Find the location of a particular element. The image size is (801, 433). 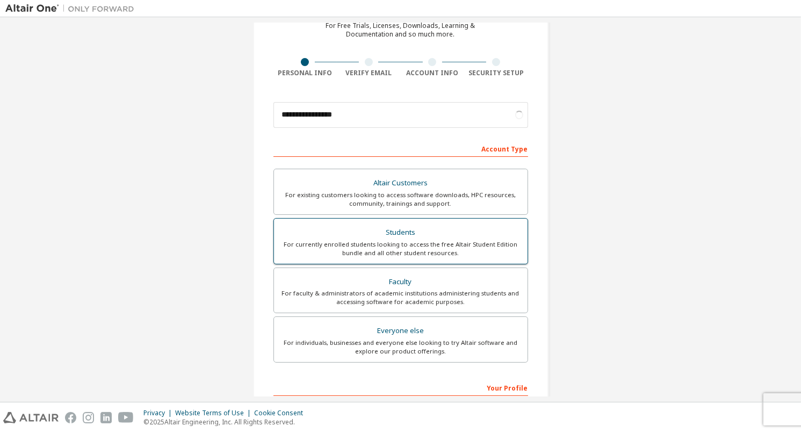

div: Cookie Consent is located at coordinates (282, 413).